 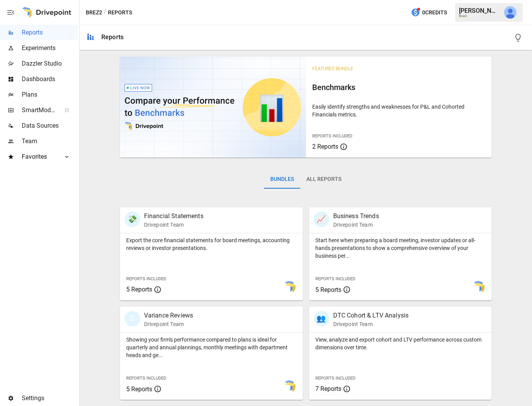 I want to click on p: Start here when preparing a board meeting, investor updates or all-hands presentations to show a ..., so click(x=400, y=248).